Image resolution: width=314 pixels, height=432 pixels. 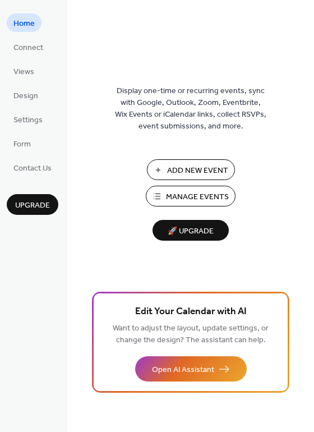 What do you see at coordinates (28, 120) in the screenshot?
I see `span: Settings` at bounding box center [28, 120].